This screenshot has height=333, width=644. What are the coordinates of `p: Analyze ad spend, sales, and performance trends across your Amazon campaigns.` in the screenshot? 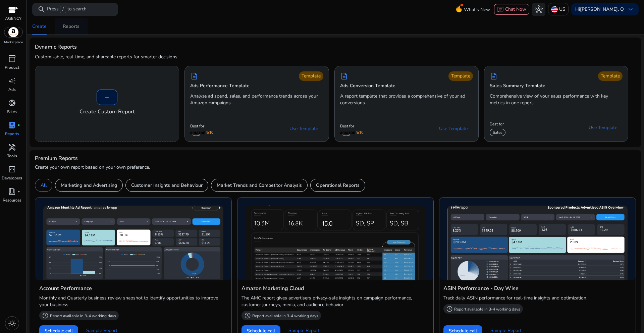 It's located at (256, 100).